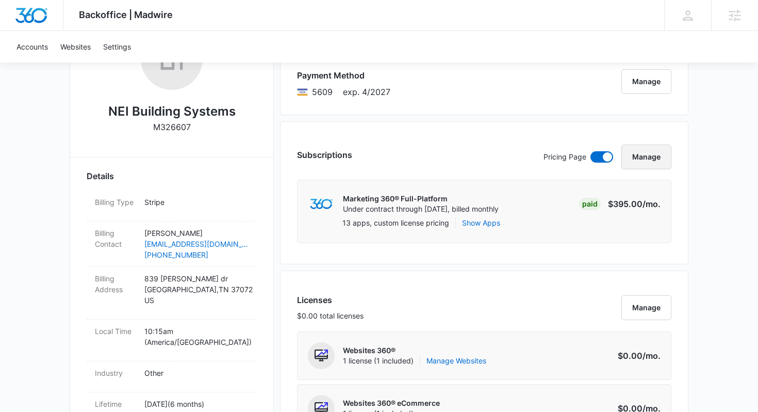 This screenshot has height=412, width=758. I want to click on dt: Lifetime, so click(116, 403).